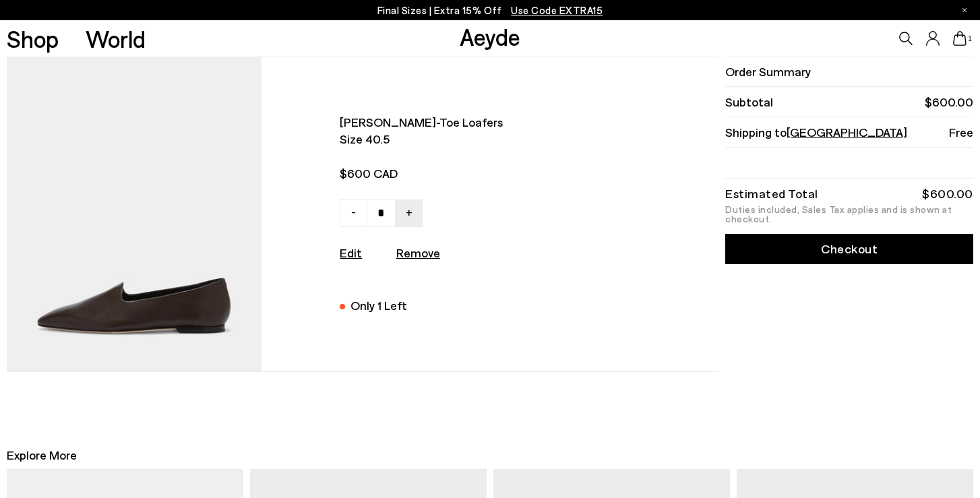 The width and height of the screenshot is (980, 498). What do you see at coordinates (849, 249) in the screenshot?
I see `a: Checkout` at bounding box center [849, 249].